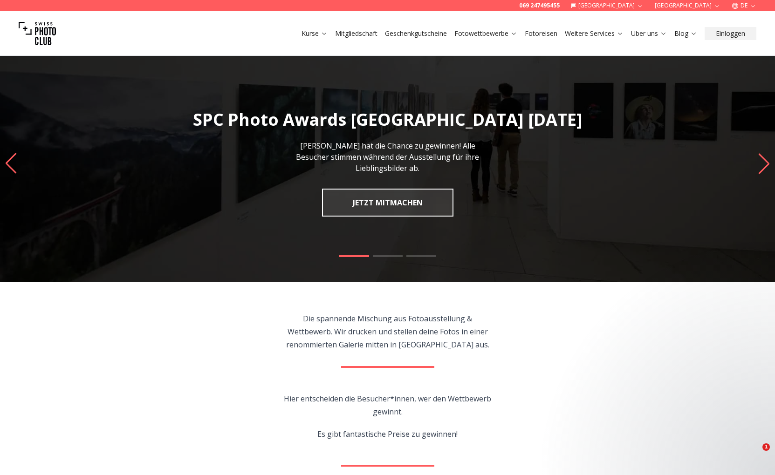 The image size is (775, 475). Describe the element at coordinates (594, 34) in the screenshot. I see `button: Weitere Services` at that location.